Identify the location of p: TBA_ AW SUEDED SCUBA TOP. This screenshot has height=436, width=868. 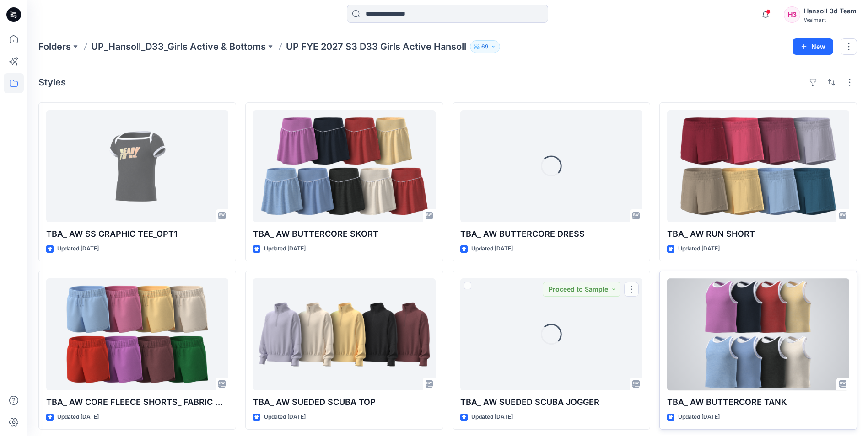
(344, 402).